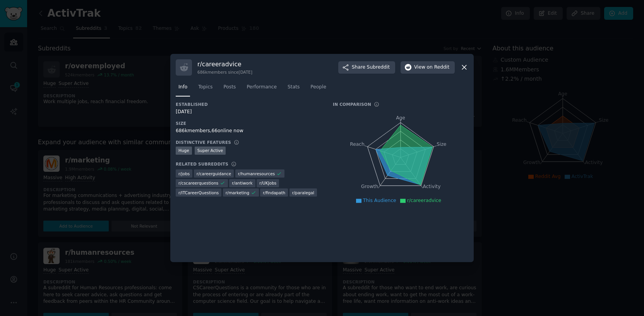 The height and width of the screenshot is (316, 644). Describe the element at coordinates (205, 87) in the screenshot. I see `span: Topics` at that location.